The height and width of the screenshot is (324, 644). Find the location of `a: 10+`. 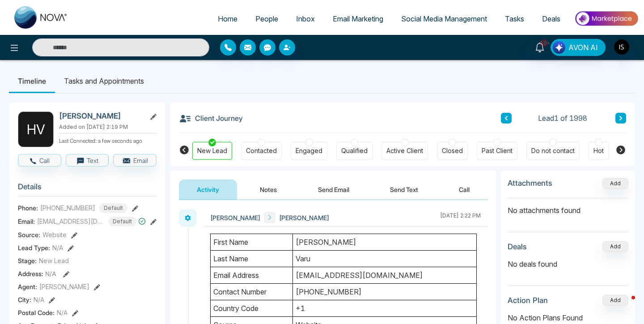

a: 10+ is located at coordinates (540, 46).